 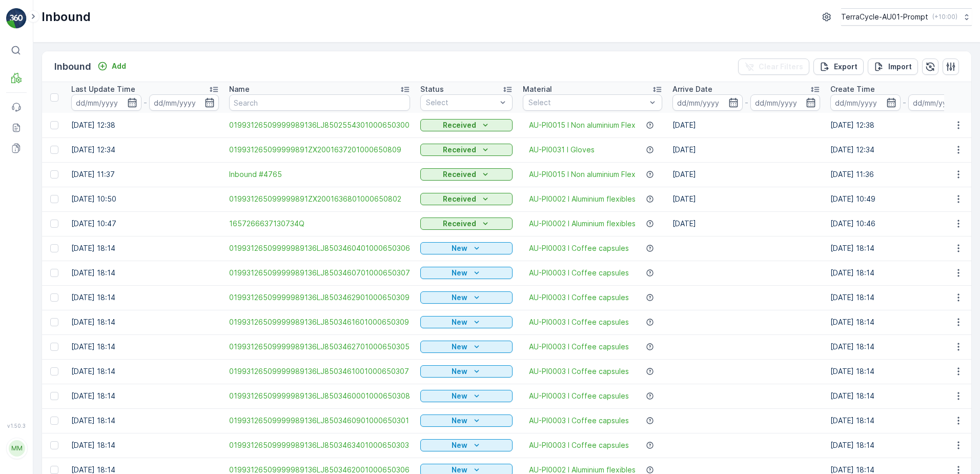 What do you see at coordinates (320, 322) in the screenshot?
I see `span: 01993126509999989136LJ8503461601000650309` at bounding box center [320, 322].